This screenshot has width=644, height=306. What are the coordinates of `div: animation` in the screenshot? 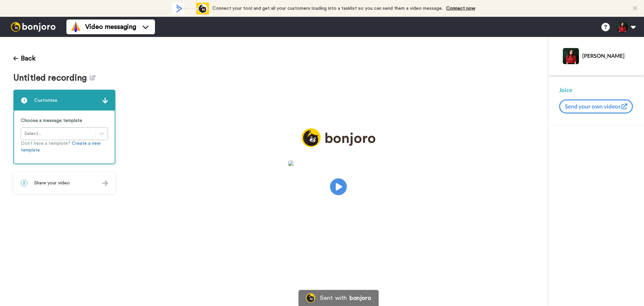 It's located at (191, 8).